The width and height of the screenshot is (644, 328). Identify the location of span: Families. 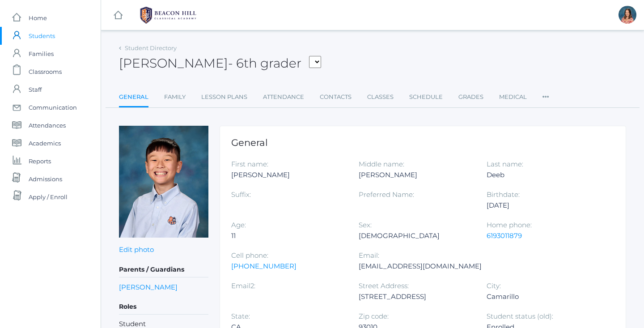
(41, 54).